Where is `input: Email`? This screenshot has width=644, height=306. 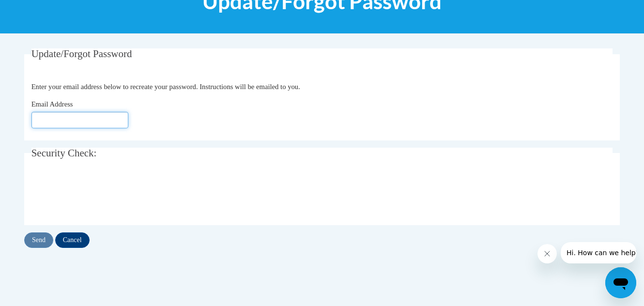 input: Email is located at coordinates (80, 120).